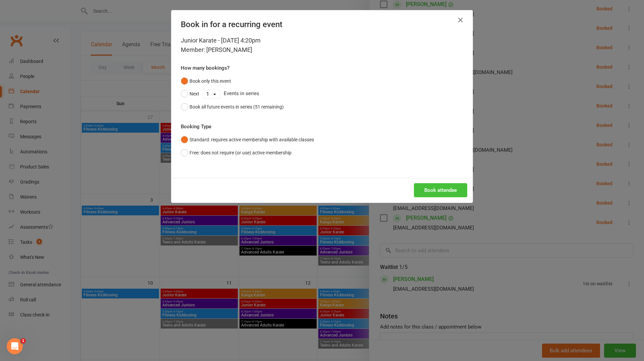 This screenshot has height=361, width=644. What do you see at coordinates (441, 191) in the screenshot?
I see `button: Book attendee` at bounding box center [441, 191].